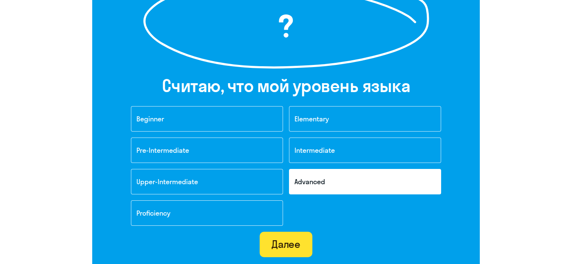 The image size is (572, 264). I want to click on button: Upper-Intermediate, so click(207, 182).